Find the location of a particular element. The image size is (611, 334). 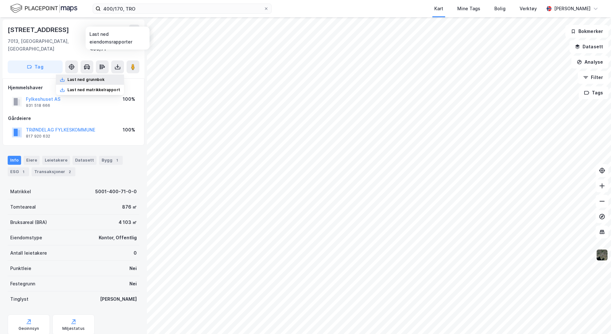

div: Datasett is located at coordinates (84, 160).